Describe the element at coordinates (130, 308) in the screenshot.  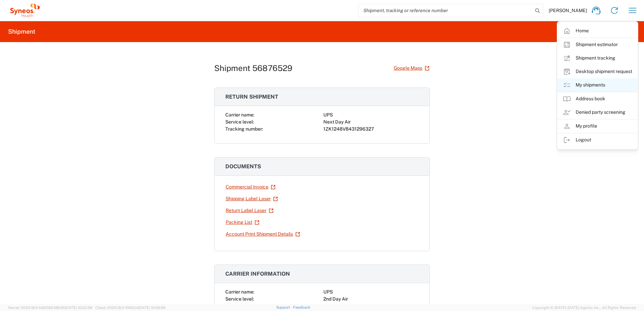
I see `span: Client: 2025.19.0-1f462a1` at that location.